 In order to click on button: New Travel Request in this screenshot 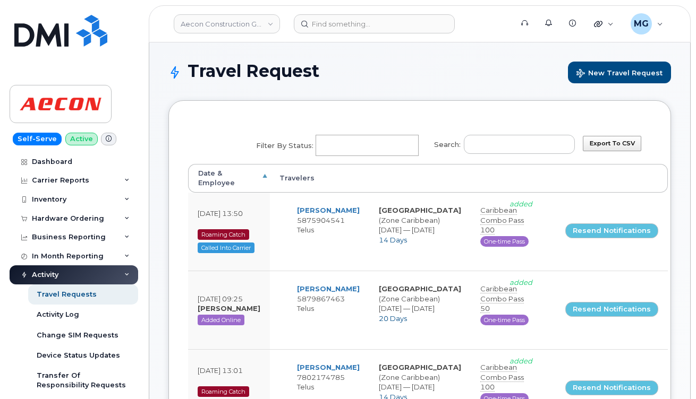, I will do `click(619, 72)`.